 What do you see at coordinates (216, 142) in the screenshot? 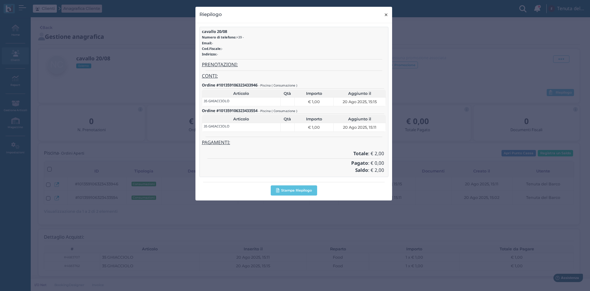
I see `u: PAGAMENTI:` at bounding box center [216, 142].